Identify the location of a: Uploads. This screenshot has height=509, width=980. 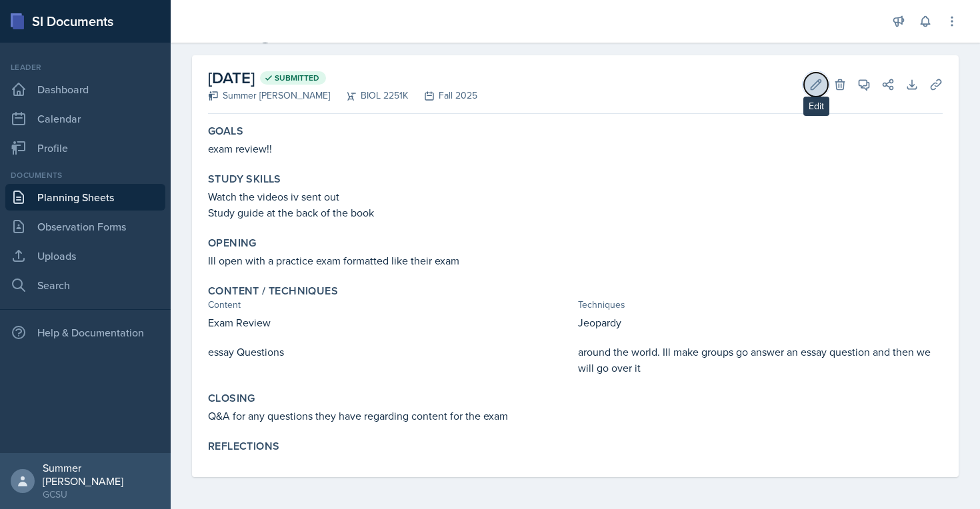
(86, 256).